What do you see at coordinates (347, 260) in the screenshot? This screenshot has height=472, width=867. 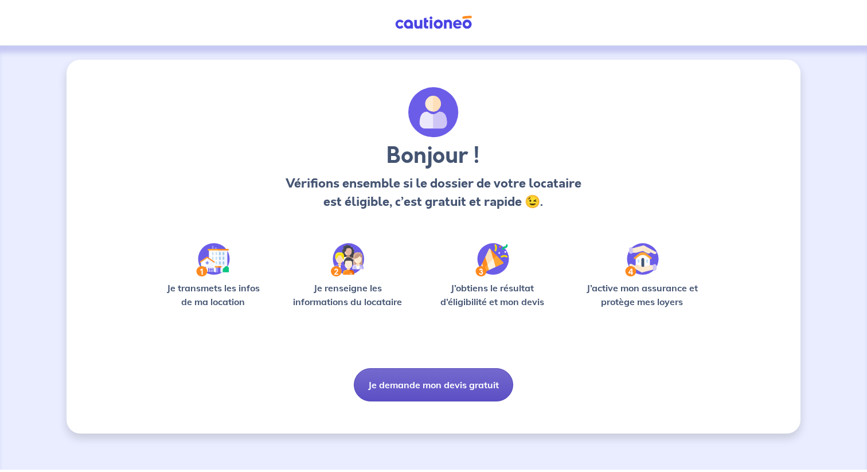 I see `img: /static/c0a346edaed446bb123850d2d04ad552/Step-2.svg` at bounding box center [347, 260].